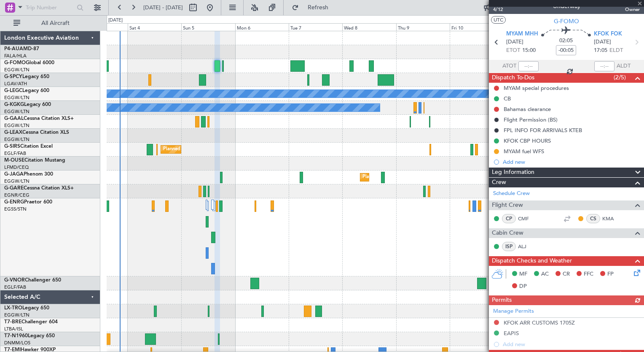 This screenshot has width=644, height=352. I want to click on a: LFMD/CEQ, so click(16, 167).